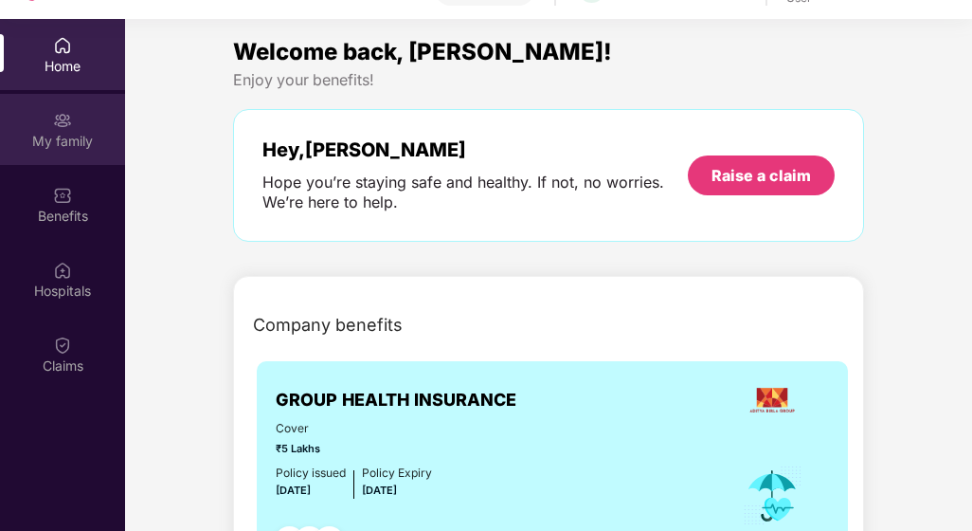 The height and width of the screenshot is (531, 972). Describe the element at coordinates (63, 45) in the screenshot. I see `img: svg+xml;base64,PHN2ZyBpZD0iSG9tZSIgeG1sbnM9Imh0dHA6Ly93d3cudzMub3JnLzIwMDAvc3ZnIiB3aWR0aD0iMjAiIG...` at that location.